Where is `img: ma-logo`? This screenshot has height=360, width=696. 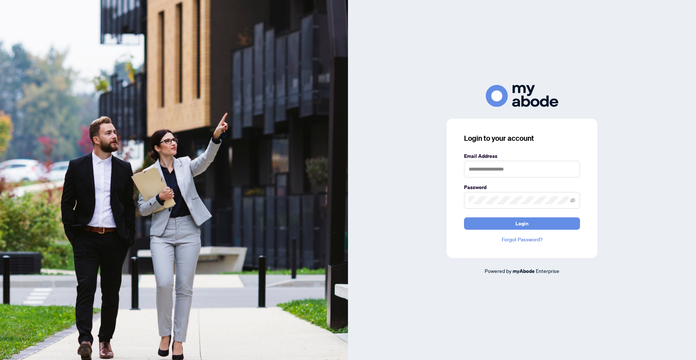 img: ma-logo is located at coordinates (522, 96).